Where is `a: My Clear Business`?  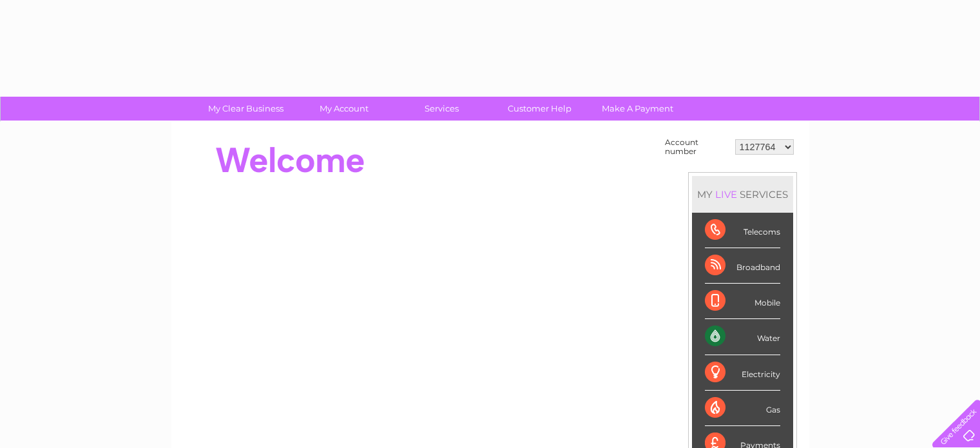 a: My Clear Business is located at coordinates (245, 108).